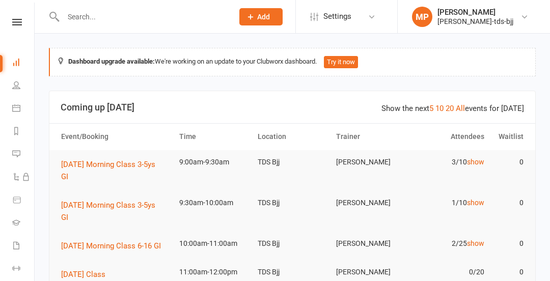  Describe the element at coordinates (422, 17) in the screenshot. I see `div: MP` at that location.